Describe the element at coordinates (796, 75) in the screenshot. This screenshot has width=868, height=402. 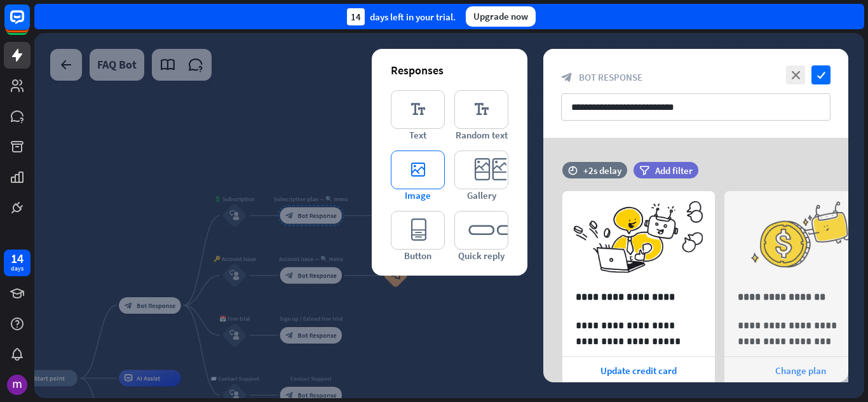
I see `i: close` at that location.